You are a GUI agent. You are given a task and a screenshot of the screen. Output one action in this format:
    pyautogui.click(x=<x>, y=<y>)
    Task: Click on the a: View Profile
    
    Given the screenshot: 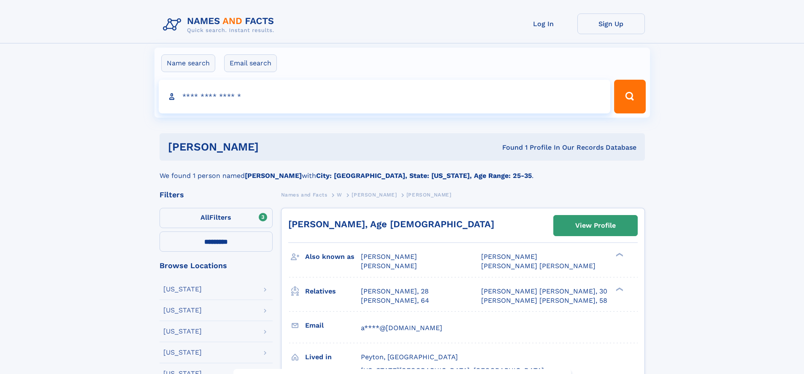 What is the action you would take?
    pyautogui.click(x=595, y=226)
    